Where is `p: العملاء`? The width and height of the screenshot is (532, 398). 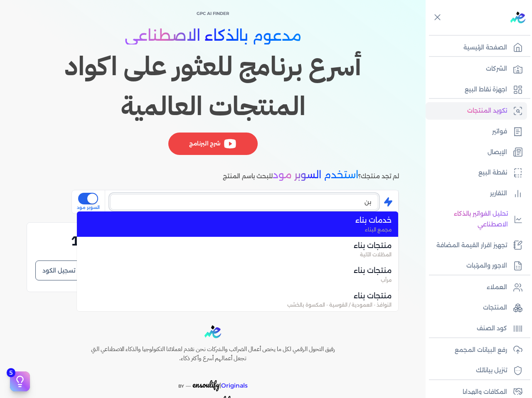 p: العملاء is located at coordinates (497, 288).